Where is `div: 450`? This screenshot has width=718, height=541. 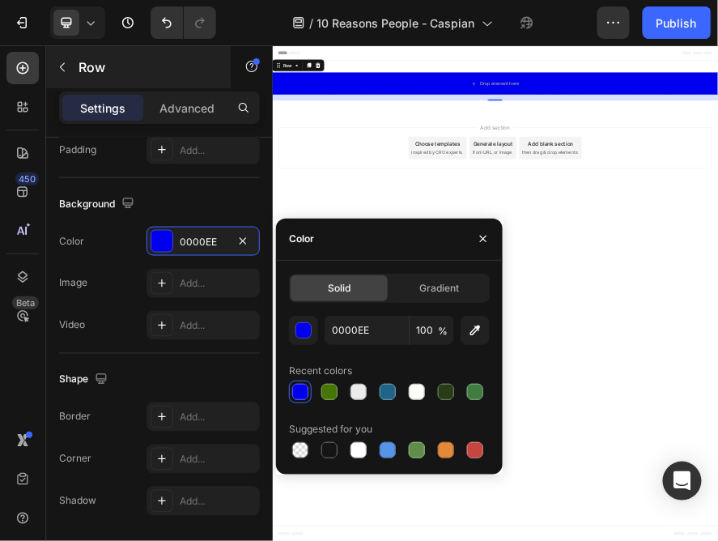
div: 450 is located at coordinates (27, 179).